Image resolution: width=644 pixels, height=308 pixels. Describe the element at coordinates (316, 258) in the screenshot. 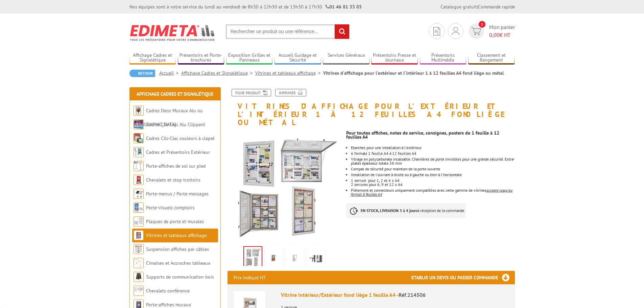

I see `img: 214510_214511_3.jpg` at that location.